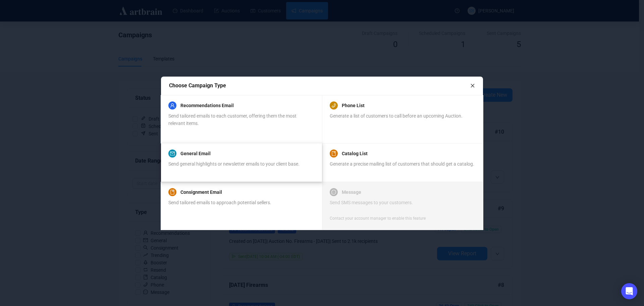 The height and width of the screenshot is (306, 644). What do you see at coordinates (172, 153) in the screenshot?
I see `span: mail` at bounding box center [172, 153].